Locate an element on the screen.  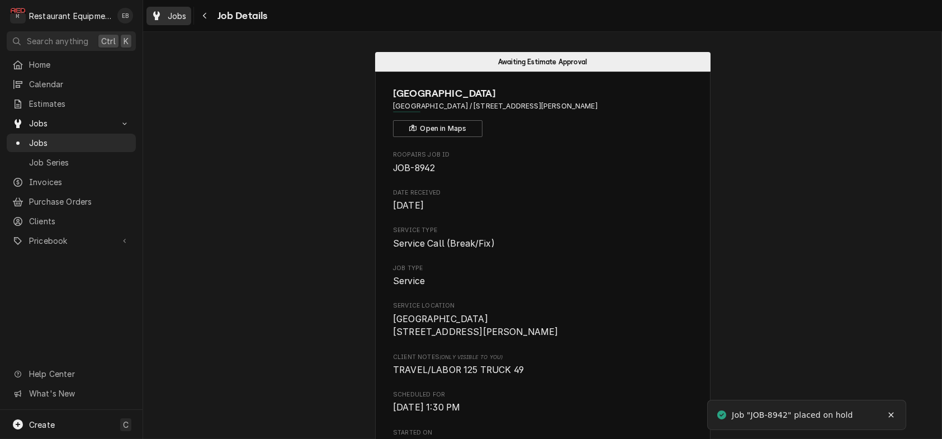
div: Date Received is located at coordinates (542, 200).